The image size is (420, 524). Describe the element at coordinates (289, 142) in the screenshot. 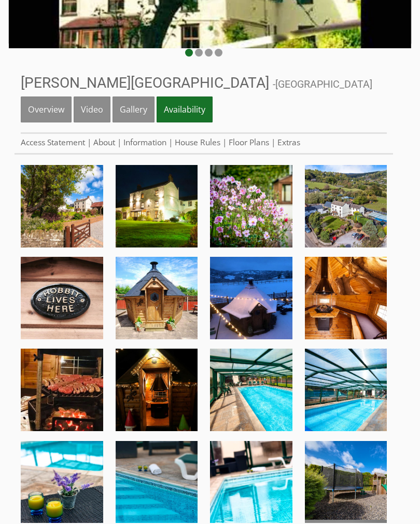

I see `a: Extras` at that location.